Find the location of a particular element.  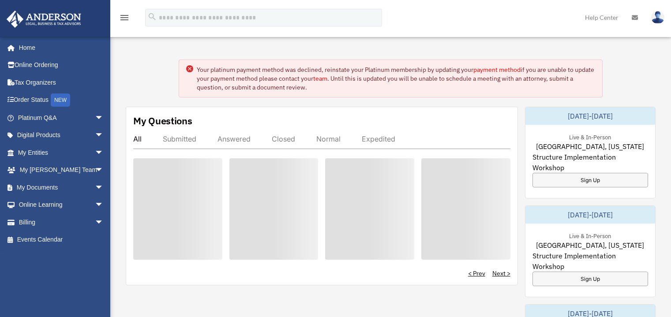

div: NEW is located at coordinates (60, 100).